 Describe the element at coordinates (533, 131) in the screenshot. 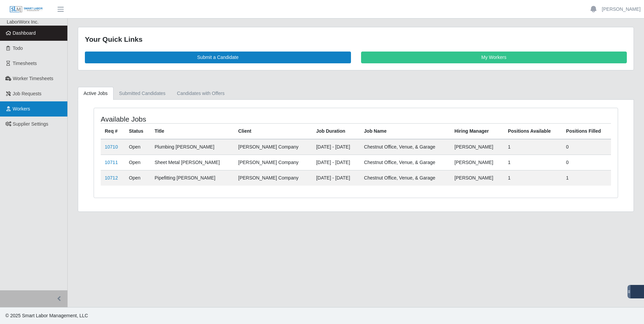

I see `th: Positions Available` at that location.